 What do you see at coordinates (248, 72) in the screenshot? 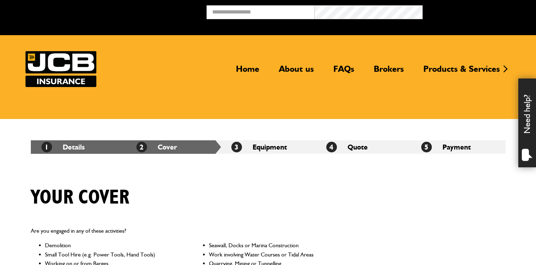
I see `a: Home` at bounding box center [248, 72].